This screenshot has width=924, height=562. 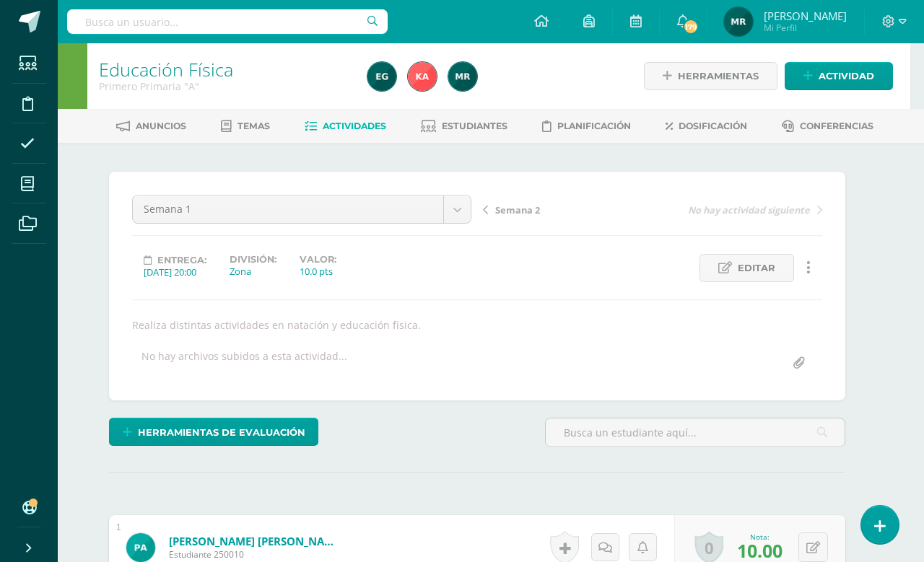 What do you see at coordinates (691, 27) in the screenshot?
I see `span: 179` at bounding box center [691, 27].